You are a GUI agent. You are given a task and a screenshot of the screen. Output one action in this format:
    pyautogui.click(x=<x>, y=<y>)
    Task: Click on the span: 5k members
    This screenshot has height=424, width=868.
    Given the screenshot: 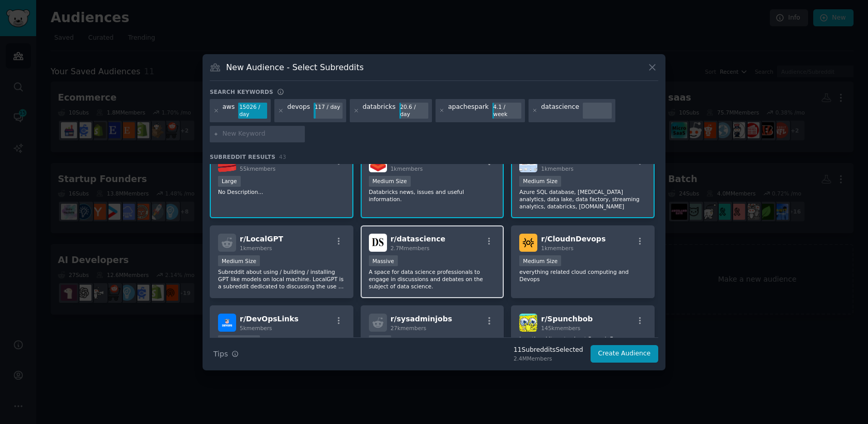 What is the action you would take?
    pyautogui.click(x=256, y=328)
    